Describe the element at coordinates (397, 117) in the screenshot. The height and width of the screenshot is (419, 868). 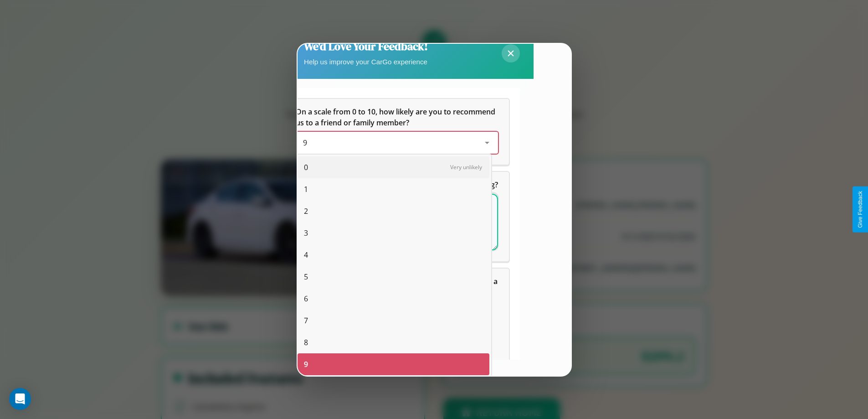
I see `h5: On a scale from 0 to 10, how likely are you to recommend us to a friend or family member?` at that location.